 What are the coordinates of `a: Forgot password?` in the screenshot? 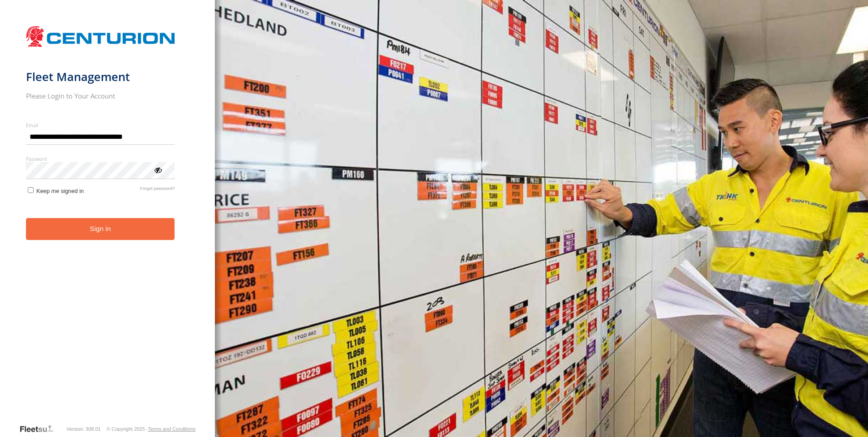 It's located at (158, 190).